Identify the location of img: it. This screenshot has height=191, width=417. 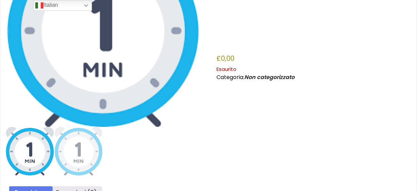
(39, 5).